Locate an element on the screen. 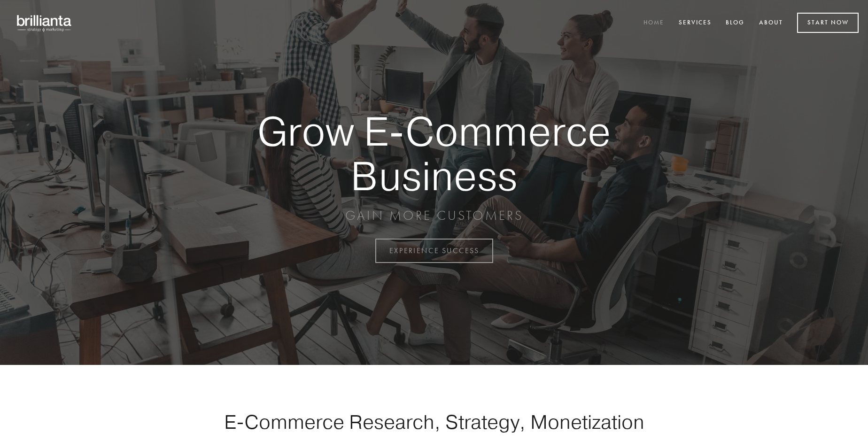 Image resolution: width=868 pixels, height=441 pixels. a: Services is located at coordinates (695, 23).